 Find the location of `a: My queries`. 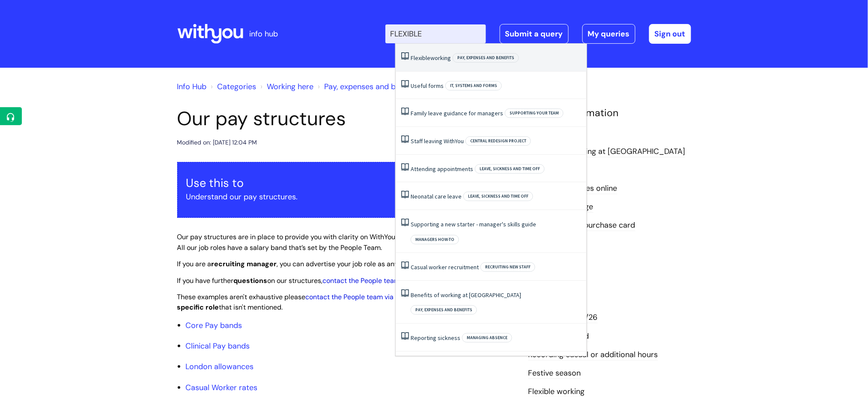

a: My queries is located at coordinates (609, 34).